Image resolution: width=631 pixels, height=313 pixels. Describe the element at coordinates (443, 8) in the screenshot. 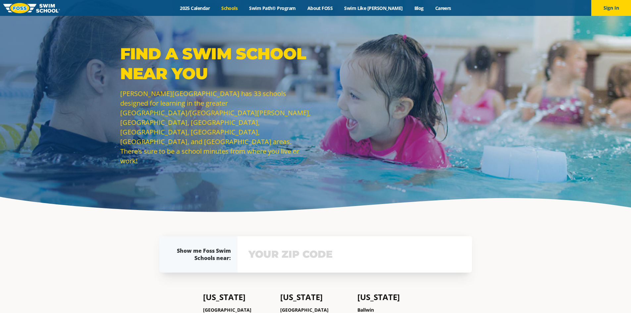

I see `a: Careers` at that location.